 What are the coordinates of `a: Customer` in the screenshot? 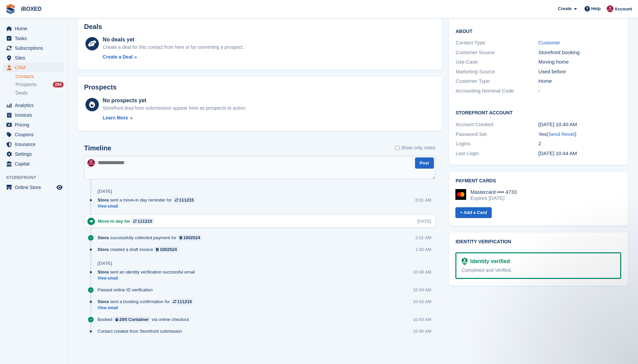 It's located at (549, 42).